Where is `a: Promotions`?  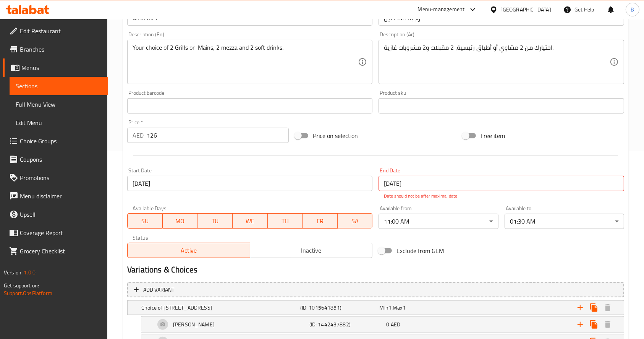 a: Promotions is located at coordinates (55, 178).